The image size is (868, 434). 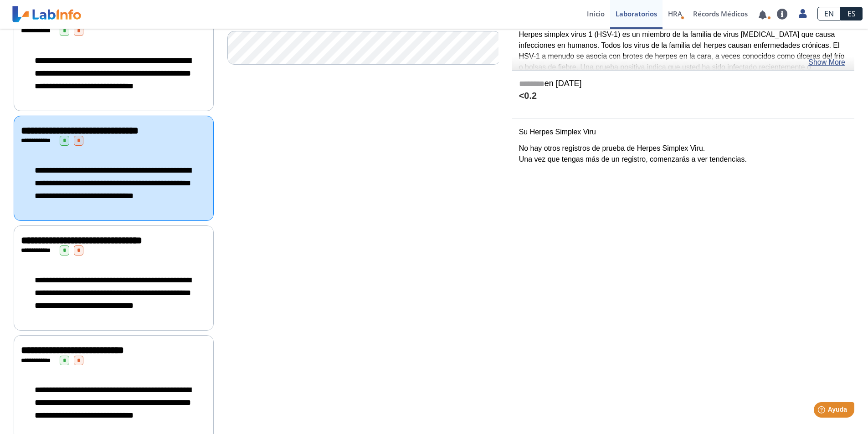 I want to click on p: Su Herpes Simplex Viru, so click(x=683, y=132).